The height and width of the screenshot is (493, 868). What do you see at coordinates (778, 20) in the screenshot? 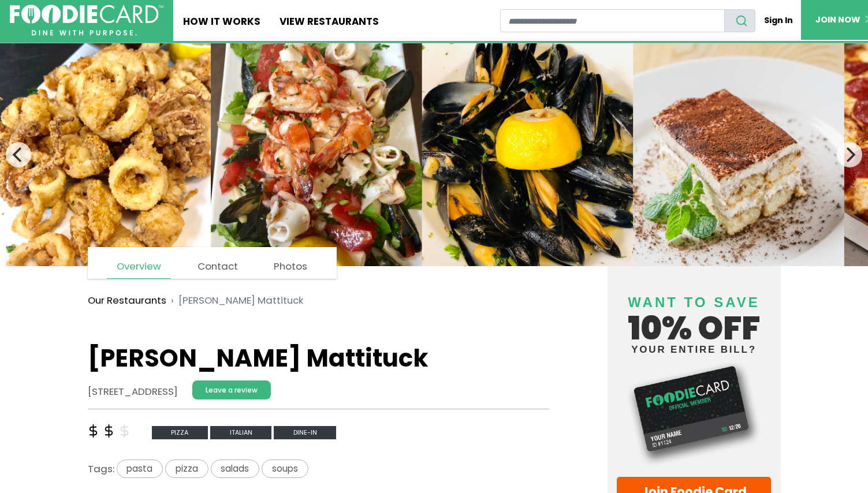
I see `a: Sign In` at bounding box center [778, 20].